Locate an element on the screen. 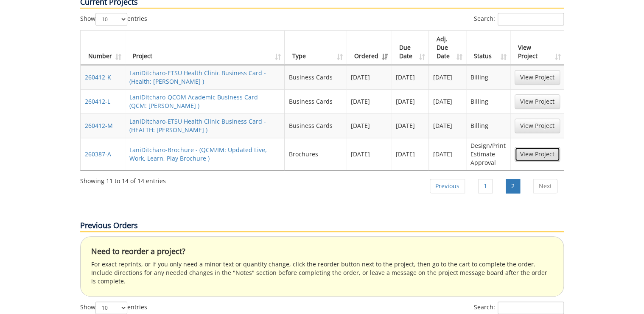 The width and height of the screenshot is (644, 314). a: 1 is located at coordinates (486, 186).